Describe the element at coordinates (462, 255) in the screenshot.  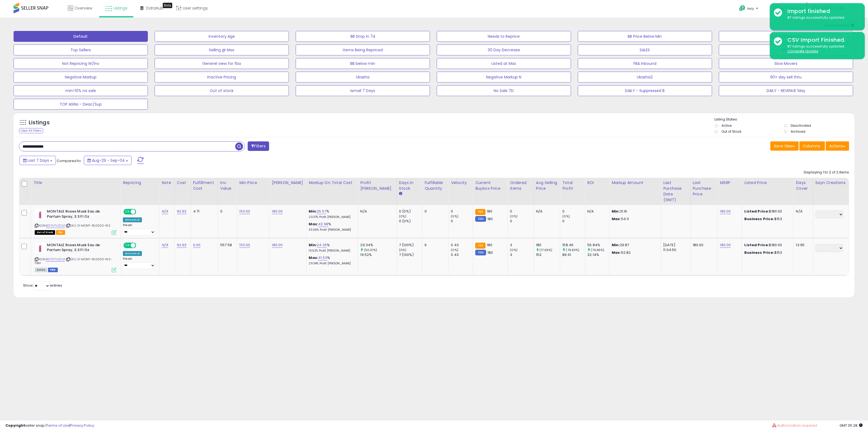
I see `div: 0.43` at that location.